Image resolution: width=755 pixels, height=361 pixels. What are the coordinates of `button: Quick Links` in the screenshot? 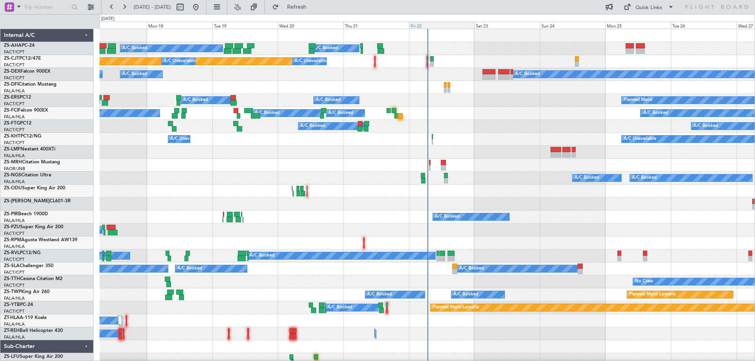 It's located at (649, 7).